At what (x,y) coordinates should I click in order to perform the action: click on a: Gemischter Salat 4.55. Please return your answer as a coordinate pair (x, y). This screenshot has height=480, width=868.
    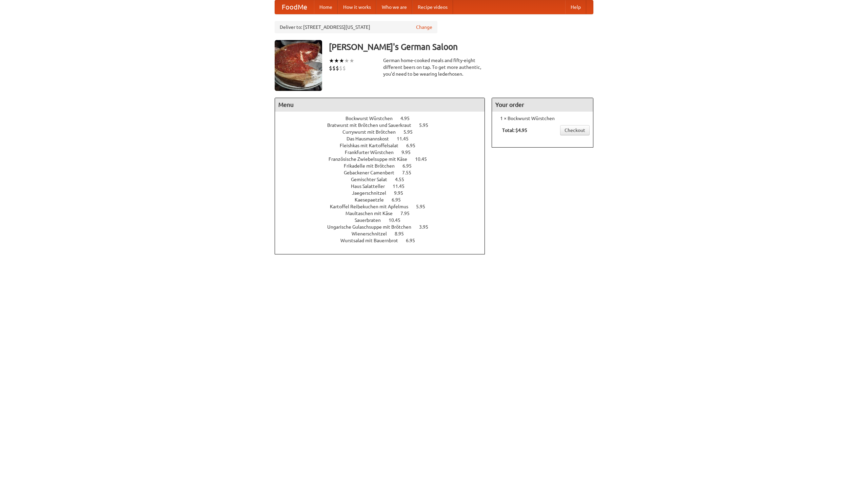
    Looking at the image, I should click on (384, 179).